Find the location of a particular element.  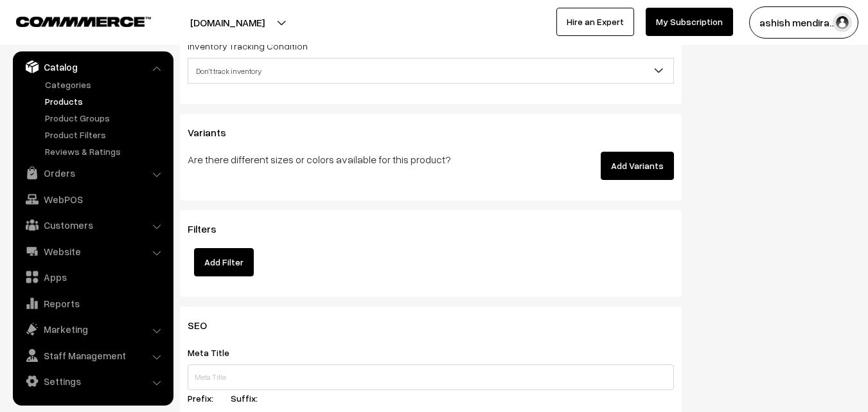

a: Apps is located at coordinates (92, 277).